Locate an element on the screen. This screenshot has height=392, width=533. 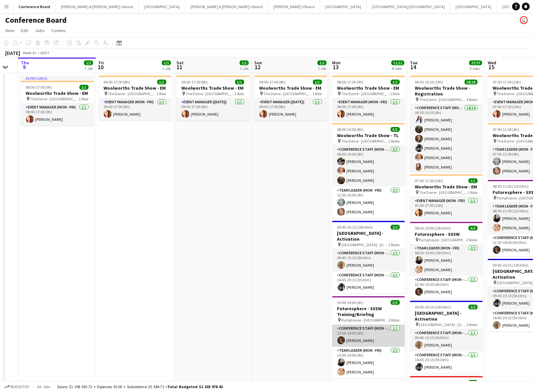
span: 08:00-16:00 (8h) is located at coordinates (350, 130).